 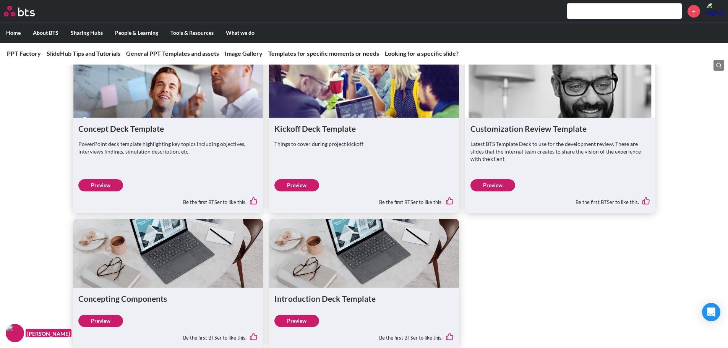 I want to click on label: About BTS, so click(x=45, y=33).